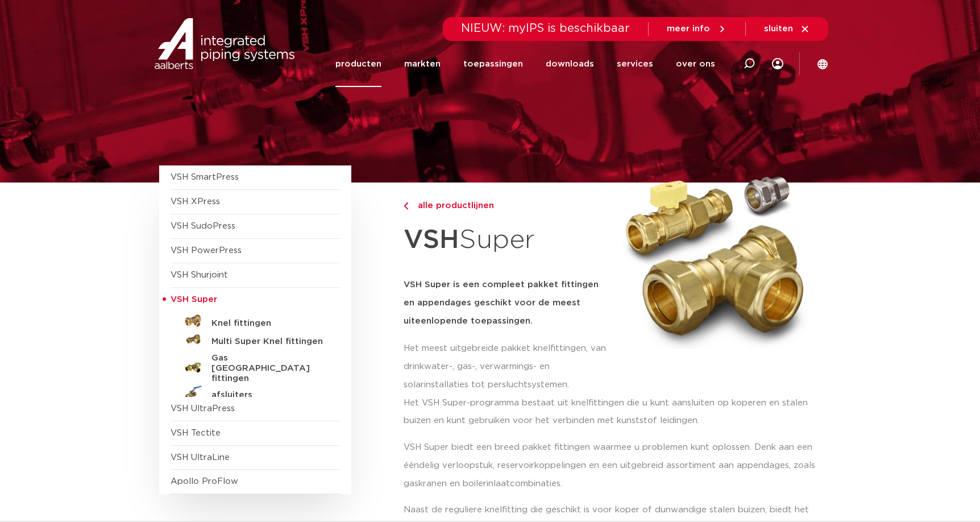 The width and height of the screenshot is (980, 522). I want to click on p: Het VSH Super-programma bestaat uit knelfittingen die u kunt aansluiten op koperen en stalen buiz..., so click(612, 412).